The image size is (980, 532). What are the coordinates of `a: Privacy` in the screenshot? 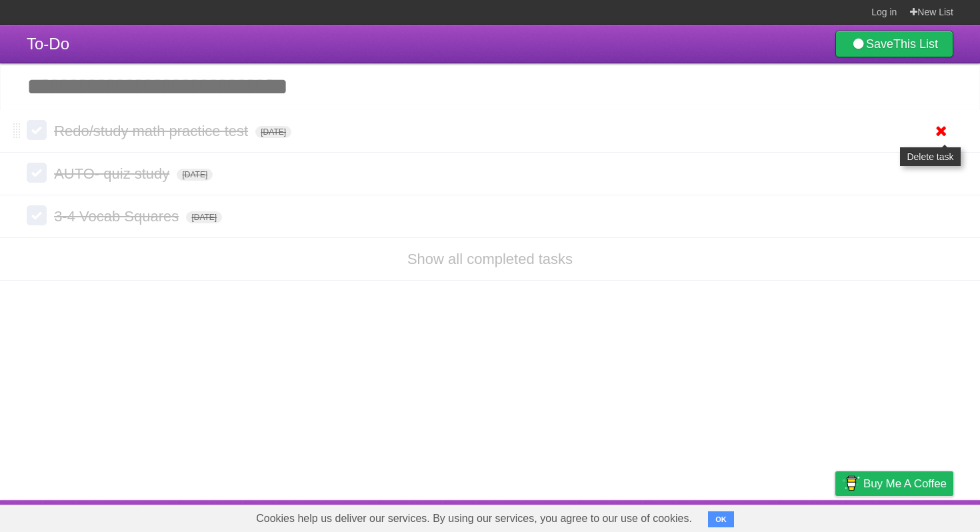 It's located at (836, 516).